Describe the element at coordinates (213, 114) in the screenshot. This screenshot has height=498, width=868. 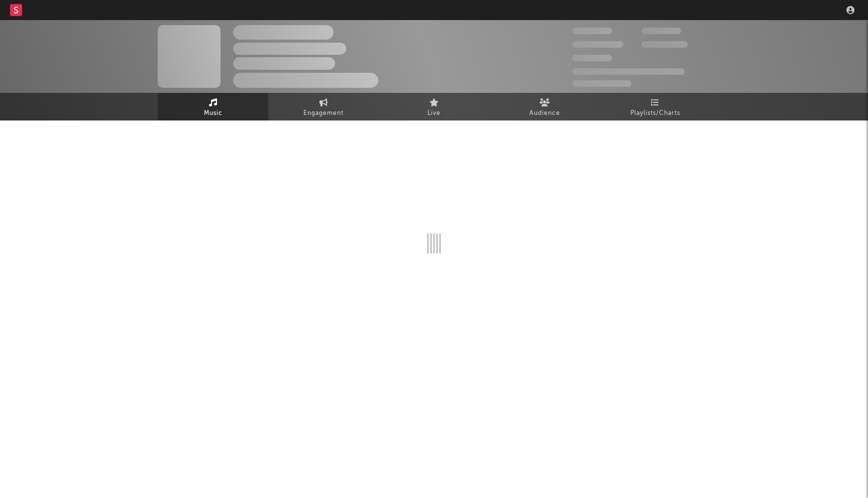
I see `span: Music` at that location.